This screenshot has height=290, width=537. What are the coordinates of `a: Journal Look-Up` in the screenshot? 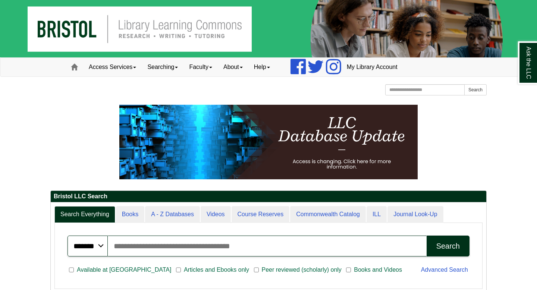 It's located at (415, 214).